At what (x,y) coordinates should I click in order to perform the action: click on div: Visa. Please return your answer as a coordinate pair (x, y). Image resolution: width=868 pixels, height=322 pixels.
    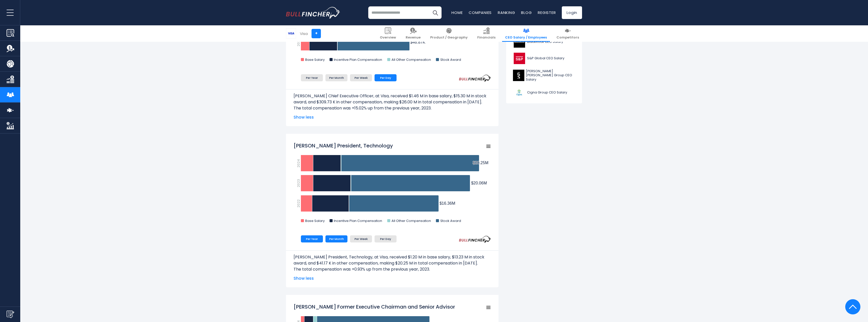
    Looking at the image, I should click on (303, 34).